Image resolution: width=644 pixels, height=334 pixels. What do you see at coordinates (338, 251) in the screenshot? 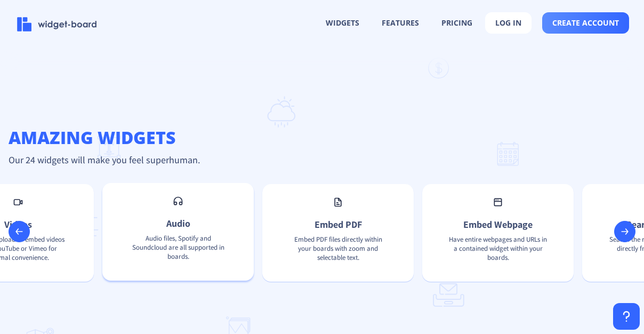
I see `p: Embed PDF files directly within your boards with zoom and selectable text.` at bounding box center [338, 251].